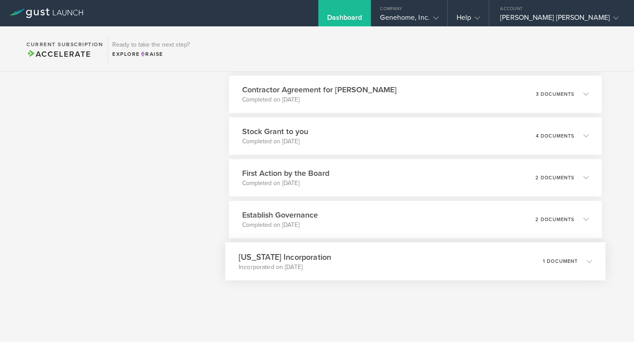 This screenshot has height=342, width=634. Describe the element at coordinates (151, 45) in the screenshot. I see `h3: Ready to take the next step?` at that location.